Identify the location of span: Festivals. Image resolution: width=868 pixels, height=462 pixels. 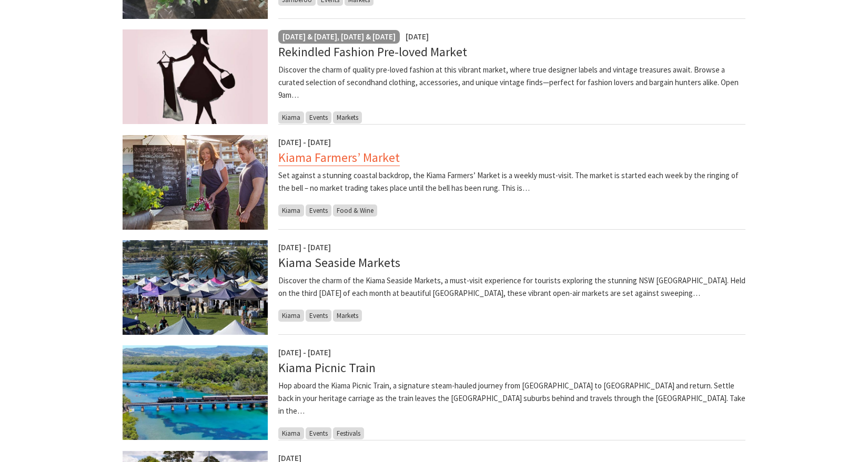
(348, 433).